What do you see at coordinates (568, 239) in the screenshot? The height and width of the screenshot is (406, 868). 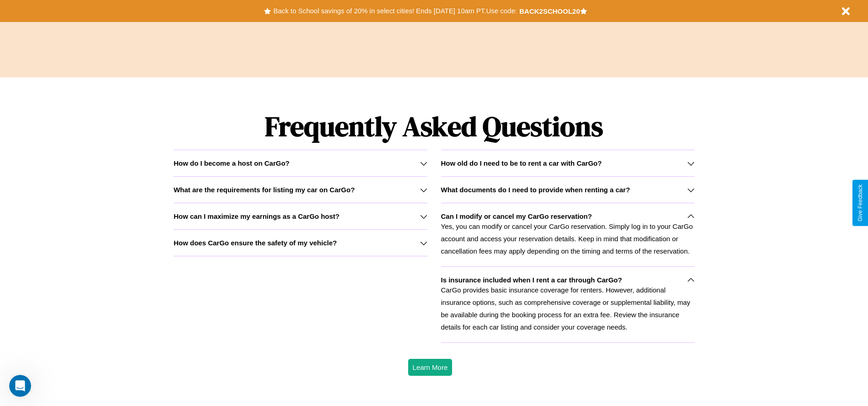 I see `p: Yes, you can modify or cancel your CarGo reservation. Simply log in to your CarGo account and acc...` at bounding box center [568, 239].